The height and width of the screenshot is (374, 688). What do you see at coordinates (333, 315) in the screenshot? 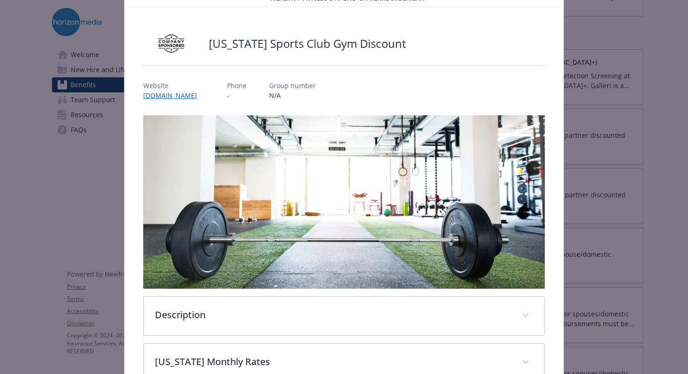
I see `p: Description` at bounding box center [333, 315].